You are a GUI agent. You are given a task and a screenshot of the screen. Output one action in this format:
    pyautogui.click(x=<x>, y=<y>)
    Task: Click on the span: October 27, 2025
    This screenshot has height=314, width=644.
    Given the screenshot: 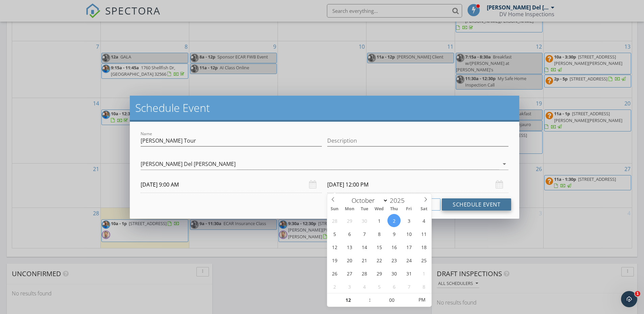 What is the action you would take?
    pyautogui.click(x=349, y=273)
    